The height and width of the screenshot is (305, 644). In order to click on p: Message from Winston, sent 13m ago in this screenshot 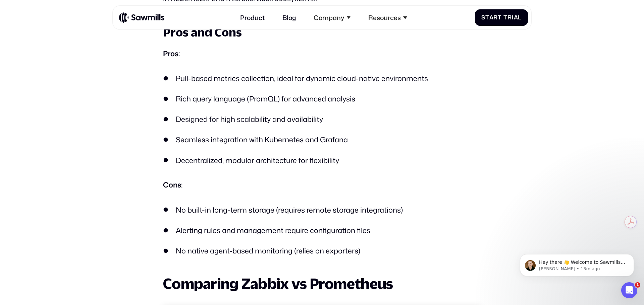, I will do `click(72, 29)`.